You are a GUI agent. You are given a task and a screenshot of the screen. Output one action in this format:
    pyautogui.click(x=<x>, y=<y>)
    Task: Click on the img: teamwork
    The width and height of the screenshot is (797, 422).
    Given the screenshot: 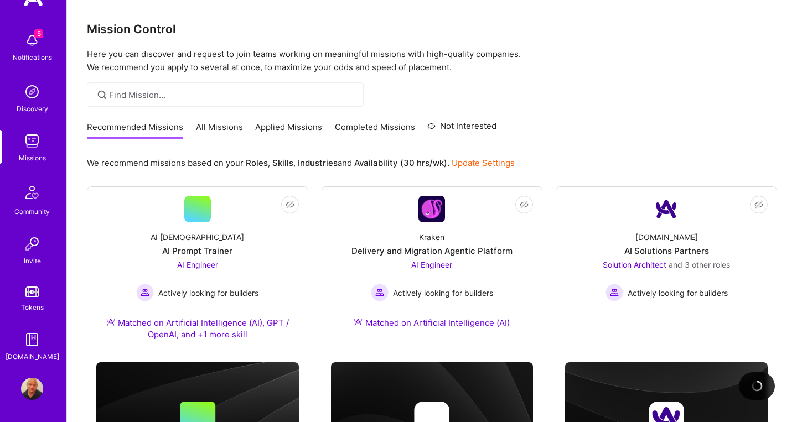 What is the action you would take?
    pyautogui.click(x=32, y=141)
    